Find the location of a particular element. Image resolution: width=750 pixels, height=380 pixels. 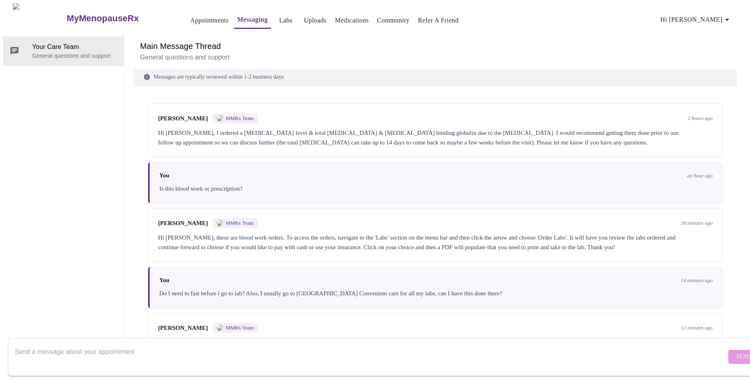

button: Community is located at coordinates (393, 20).